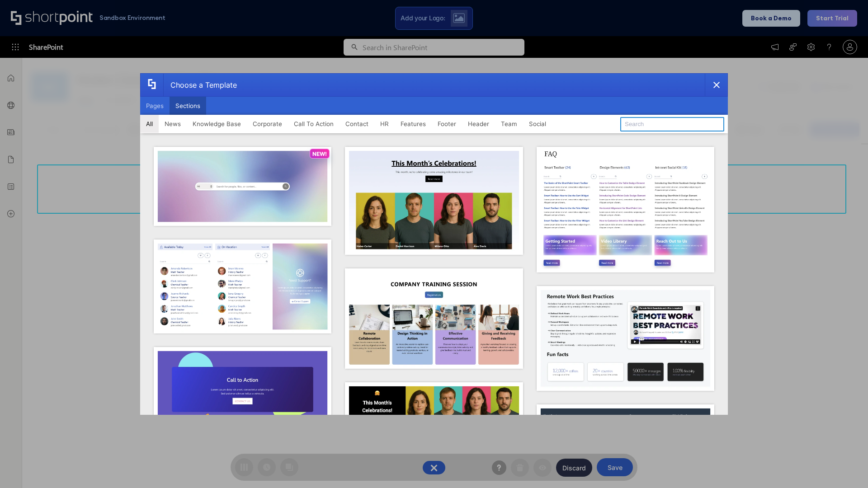  What do you see at coordinates (217, 124) in the screenshot?
I see `button: Knowledge Base` at bounding box center [217, 124].